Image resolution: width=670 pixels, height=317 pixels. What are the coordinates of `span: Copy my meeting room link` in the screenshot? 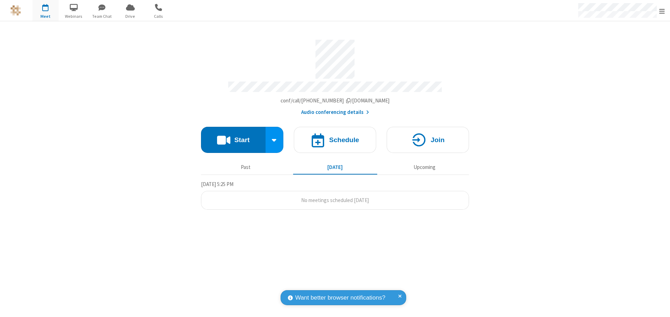 It's located at (335, 100).